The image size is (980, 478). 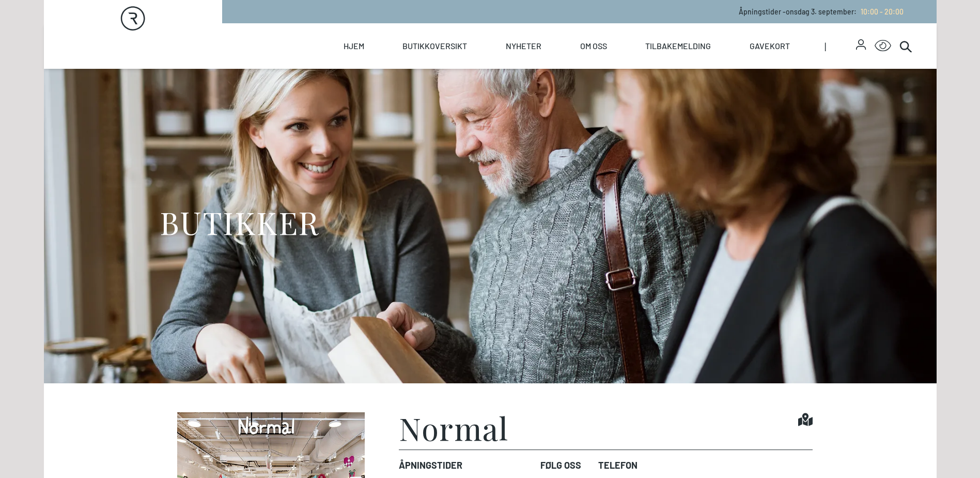 I want to click on h1: Normal, so click(x=453, y=427).